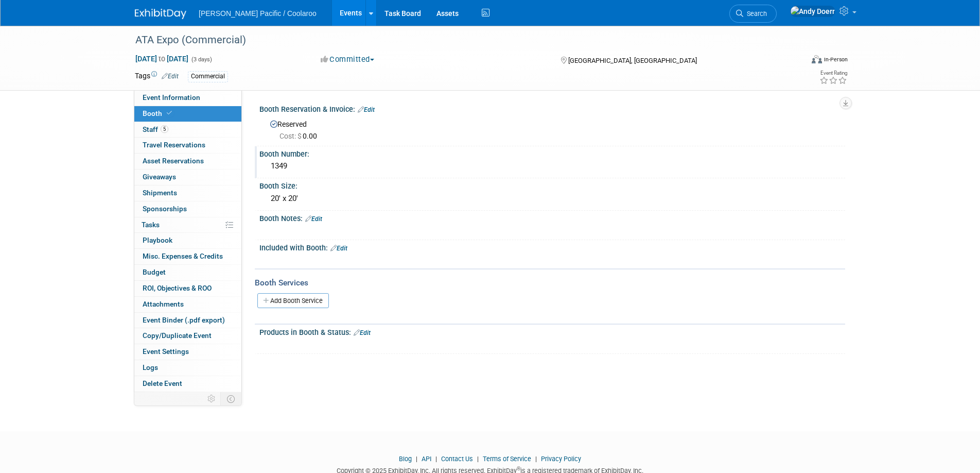 This screenshot has height=473, width=980. What do you see at coordinates (188, 145) in the screenshot?
I see `a: Travel Reservations` at bounding box center [188, 145].